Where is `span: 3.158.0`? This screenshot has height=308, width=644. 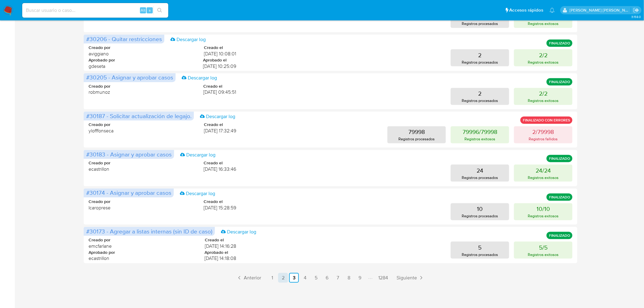 span: 3.158.0 is located at coordinates (636, 17).